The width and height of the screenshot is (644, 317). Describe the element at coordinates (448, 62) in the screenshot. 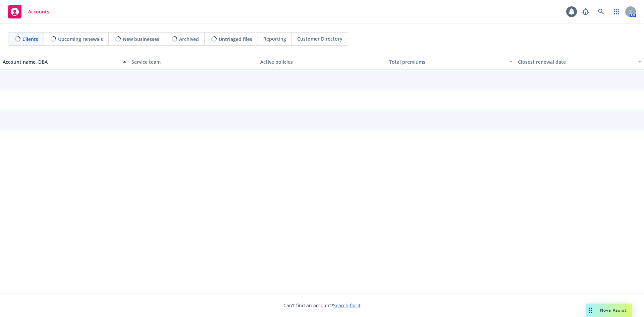

I see `div: Total premiums` at that location.